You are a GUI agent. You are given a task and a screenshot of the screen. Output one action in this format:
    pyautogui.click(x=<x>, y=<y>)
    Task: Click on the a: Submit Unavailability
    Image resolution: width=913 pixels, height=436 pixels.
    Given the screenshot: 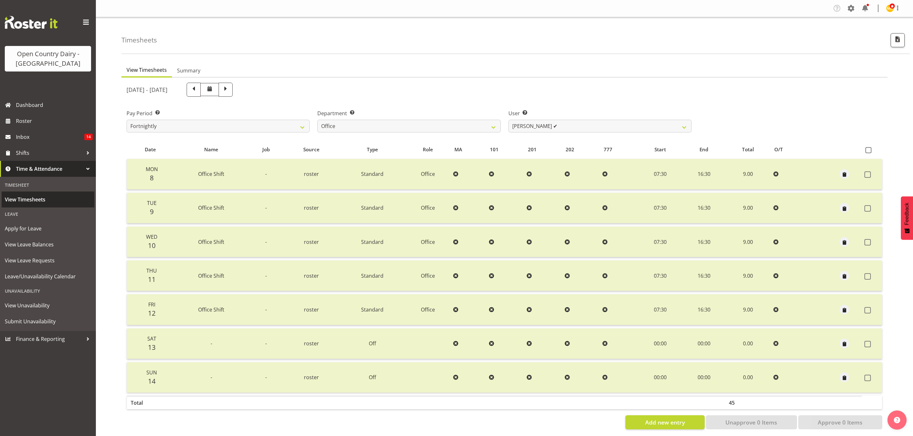 What is the action you would take?
    pyautogui.click(x=48, y=322)
    